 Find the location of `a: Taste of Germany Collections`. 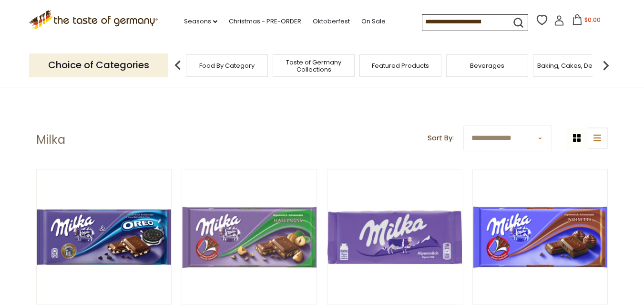

a: Taste of Germany Collections is located at coordinates (314, 66).